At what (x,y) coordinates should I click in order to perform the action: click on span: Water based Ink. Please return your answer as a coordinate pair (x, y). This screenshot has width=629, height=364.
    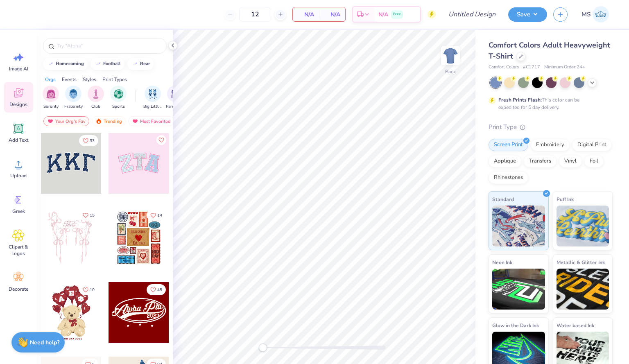
    Looking at the image, I should click on (575, 324).